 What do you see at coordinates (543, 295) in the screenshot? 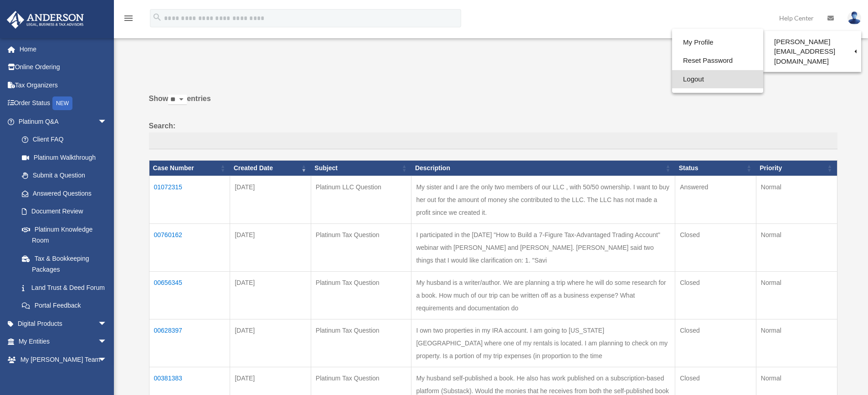
I see `td: My husband is a writer/author. We are planning a trip where he will do some research for a book. ...` at bounding box center [543, 295].